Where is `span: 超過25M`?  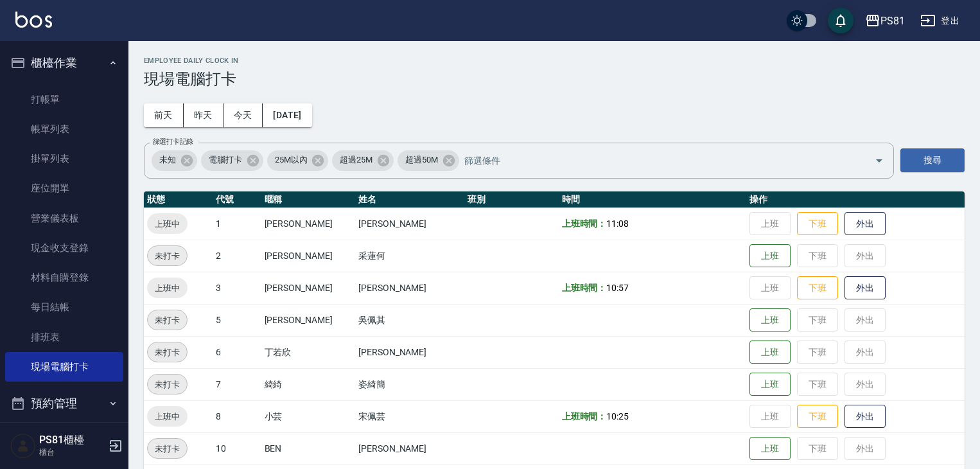
span: 超過25M is located at coordinates (356, 160).